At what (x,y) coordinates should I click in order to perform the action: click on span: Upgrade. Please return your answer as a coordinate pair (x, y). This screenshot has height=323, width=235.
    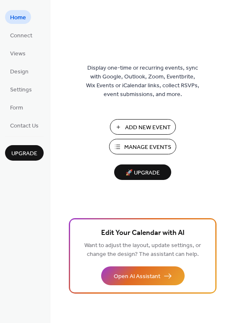
    Looking at the image, I should click on (24, 154).